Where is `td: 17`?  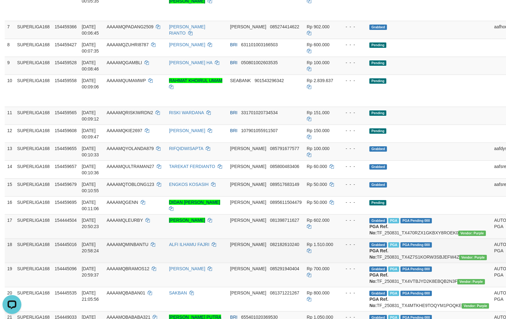 td: 17 is located at coordinates (10, 226).